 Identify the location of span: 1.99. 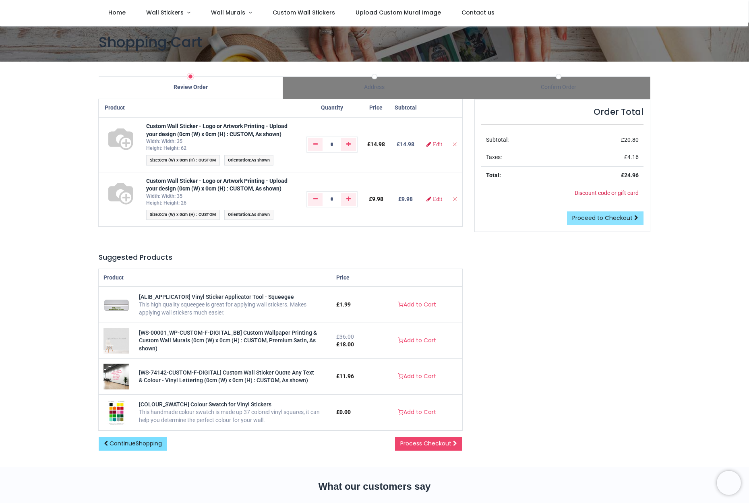
(345, 305).